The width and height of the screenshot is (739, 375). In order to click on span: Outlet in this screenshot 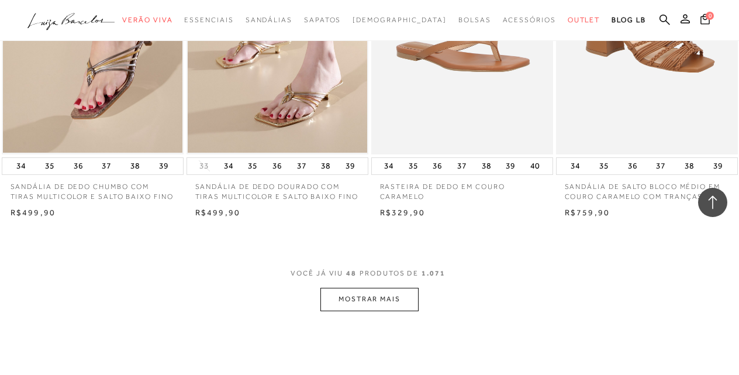, I will do `click(584, 20)`.